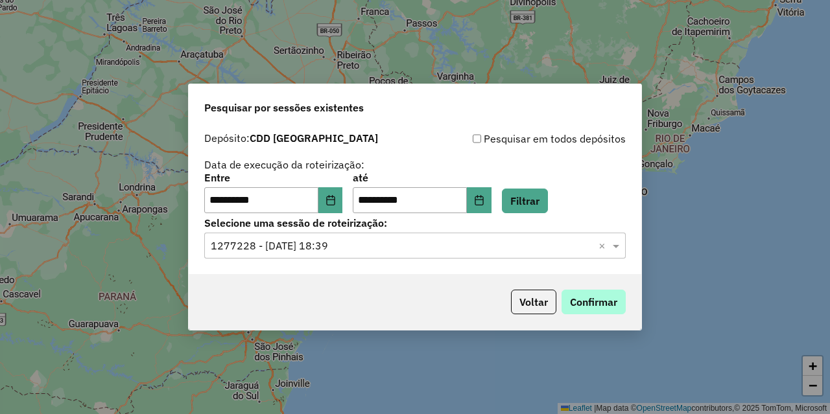  I want to click on button: Voltar, so click(533, 302).